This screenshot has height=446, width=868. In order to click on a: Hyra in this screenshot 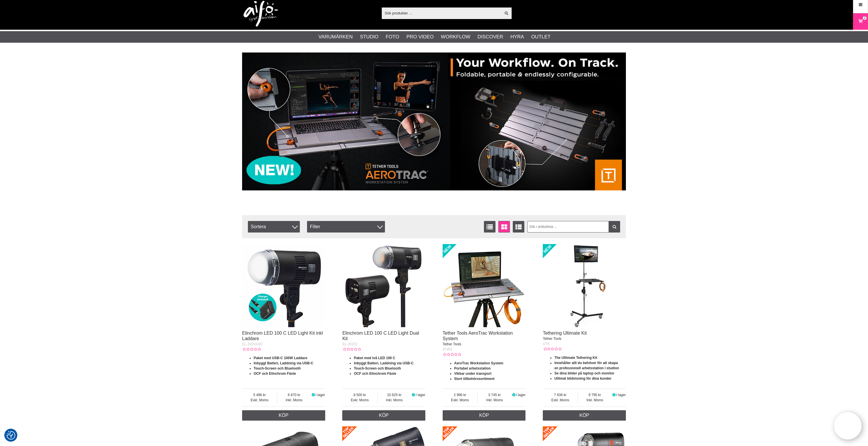, I will do `click(517, 37)`.